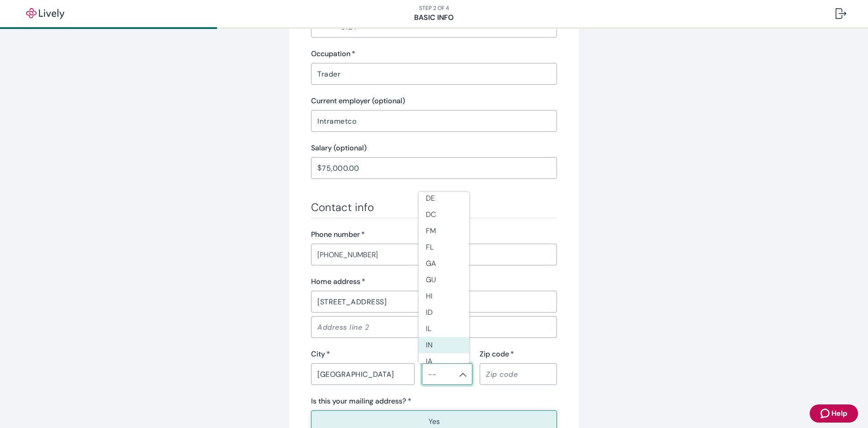 Image resolution: width=868 pixels, height=428 pixels. I want to click on button: Log out, so click(841, 14).